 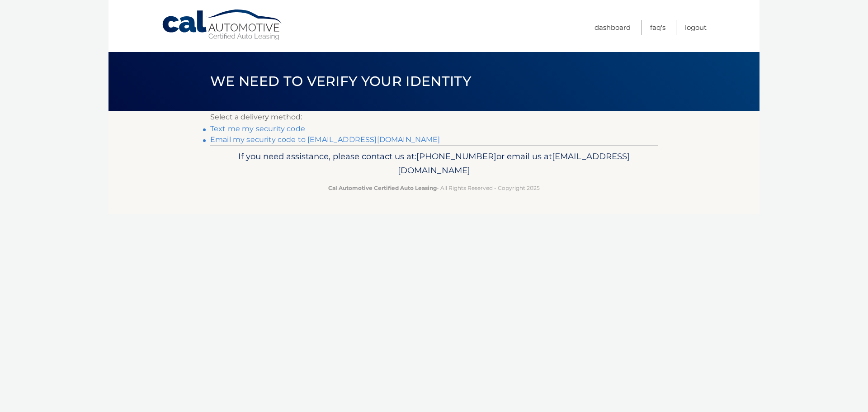 What do you see at coordinates (223, 25) in the screenshot?
I see `a: Cal Automotive` at bounding box center [223, 25].